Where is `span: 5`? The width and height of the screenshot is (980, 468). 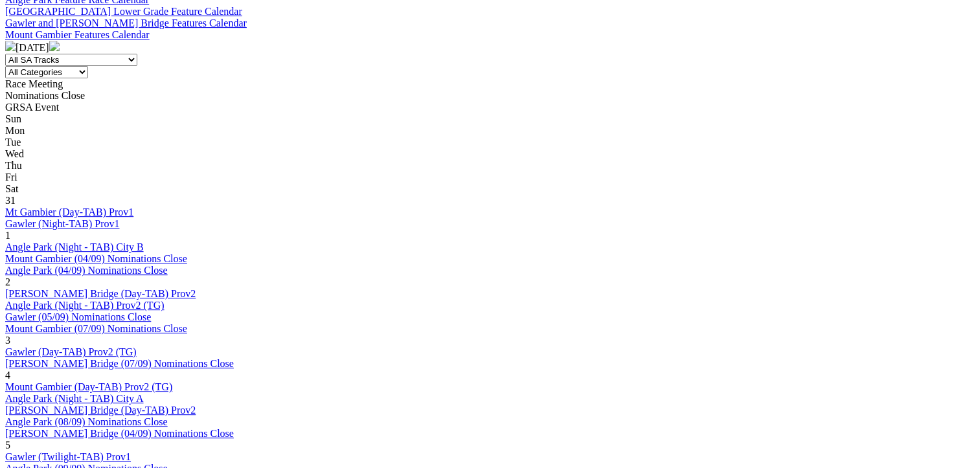
span: 5 is located at coordinates (8, 445).